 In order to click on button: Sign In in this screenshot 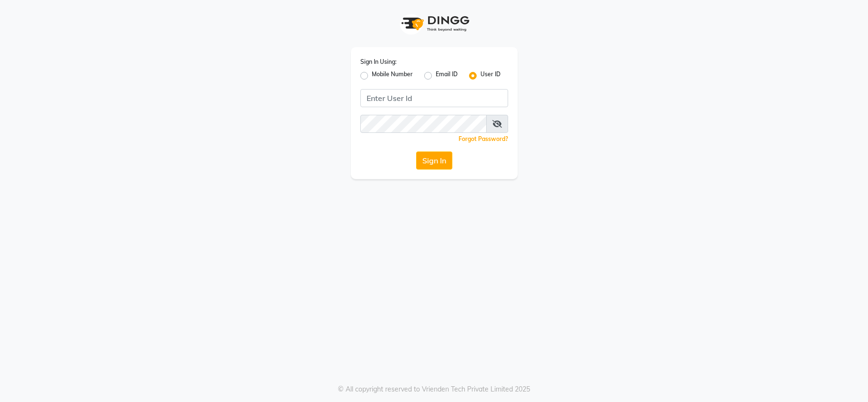, I will do `click(434, 160)`.